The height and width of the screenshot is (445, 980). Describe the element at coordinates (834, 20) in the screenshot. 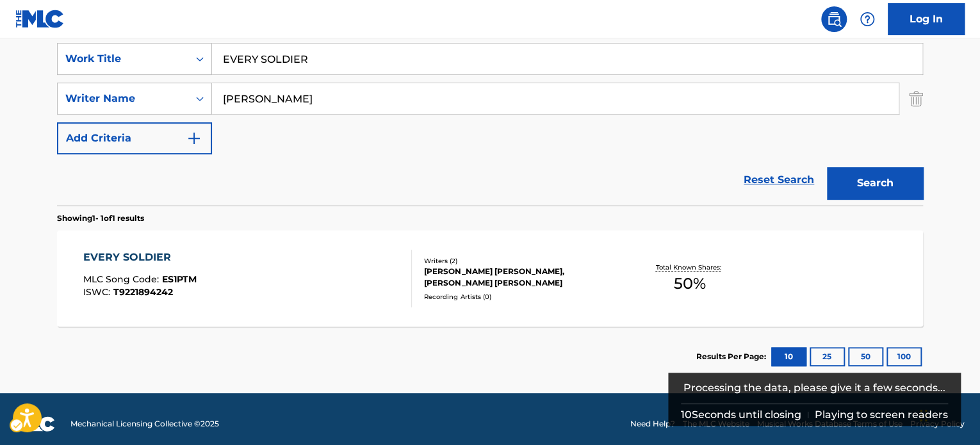

I see `img: search` at that location.